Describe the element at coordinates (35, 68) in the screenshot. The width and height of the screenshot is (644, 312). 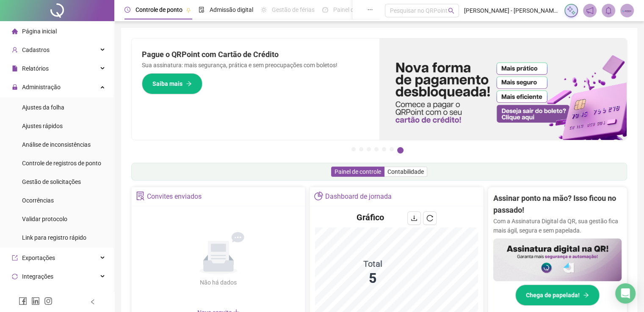
I see `span: Relatórios` at that location.